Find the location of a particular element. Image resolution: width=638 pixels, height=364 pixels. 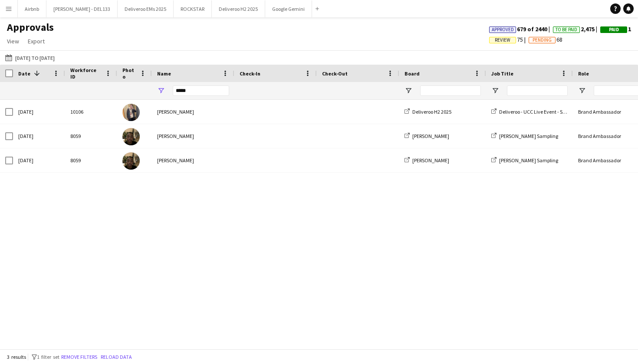

span: Deliveroo H2 2025 is located at coordinates (433, 112).